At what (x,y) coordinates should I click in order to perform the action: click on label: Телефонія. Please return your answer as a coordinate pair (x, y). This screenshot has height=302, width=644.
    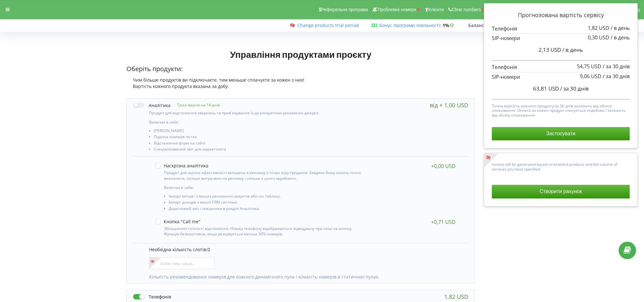
    Looking at the image, I should click on (153, 297).